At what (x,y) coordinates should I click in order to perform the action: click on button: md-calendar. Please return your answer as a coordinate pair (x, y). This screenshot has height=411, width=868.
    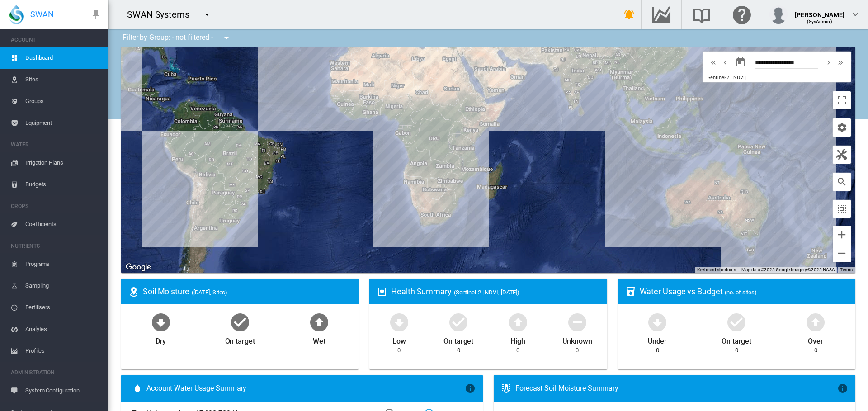
    Looking at the image, I should click on (741, 62).